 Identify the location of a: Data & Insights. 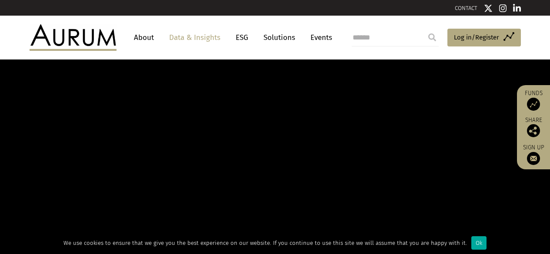
(195, 37).